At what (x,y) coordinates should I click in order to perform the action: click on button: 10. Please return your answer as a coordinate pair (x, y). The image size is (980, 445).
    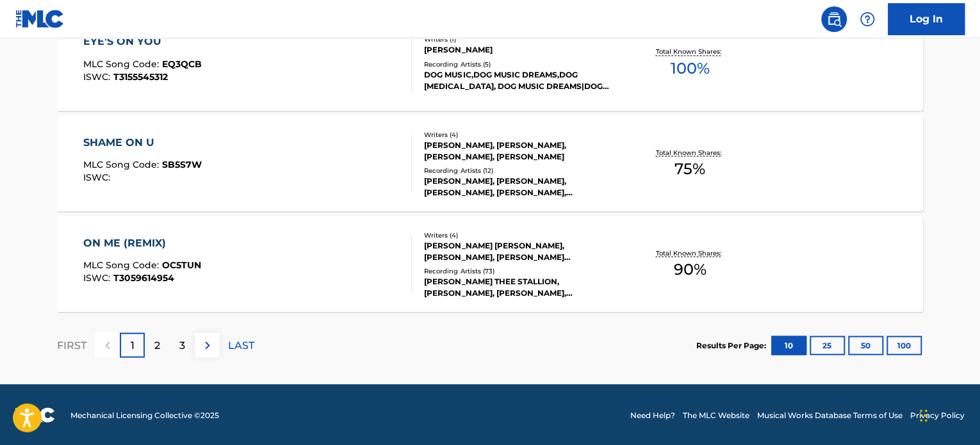
    Looking at the image, I should click on (788, 345).